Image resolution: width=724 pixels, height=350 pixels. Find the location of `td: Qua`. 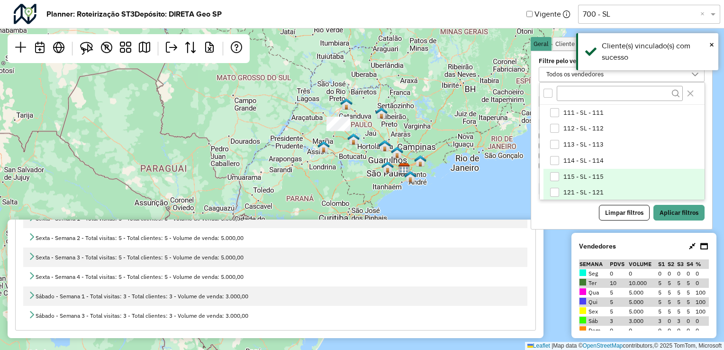

td: Qua is located at coordinates (594, 292).